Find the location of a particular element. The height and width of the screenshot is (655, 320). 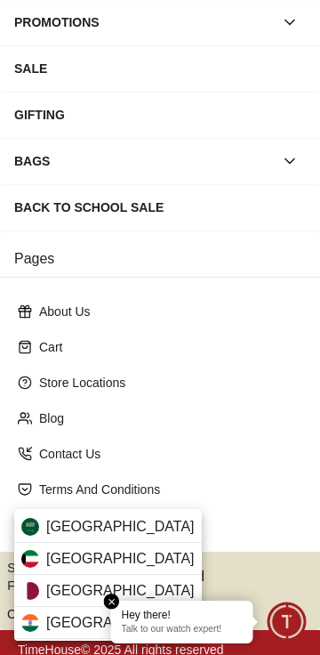

img: Saudi Arabia is located at coordinates (30, 527).